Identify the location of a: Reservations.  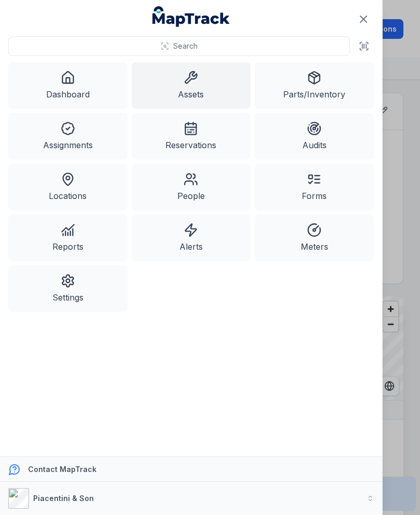
(191, 136).